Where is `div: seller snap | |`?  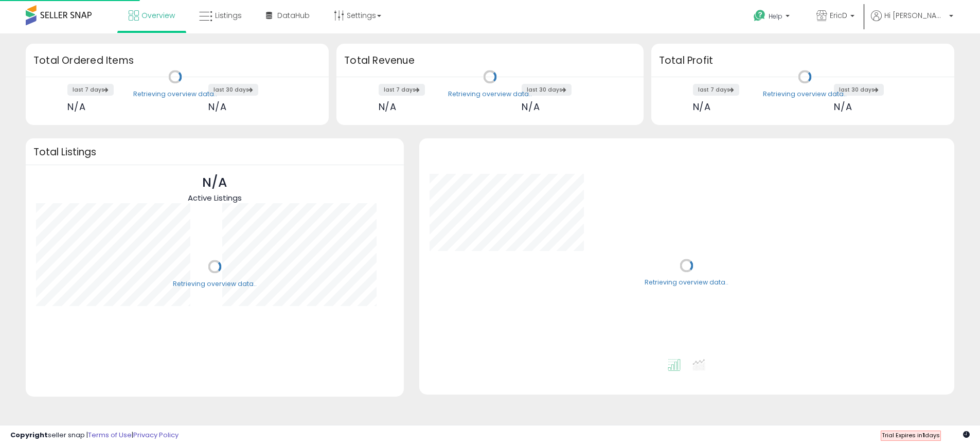
div: seller snap | | is located at coordinates (94, 435).